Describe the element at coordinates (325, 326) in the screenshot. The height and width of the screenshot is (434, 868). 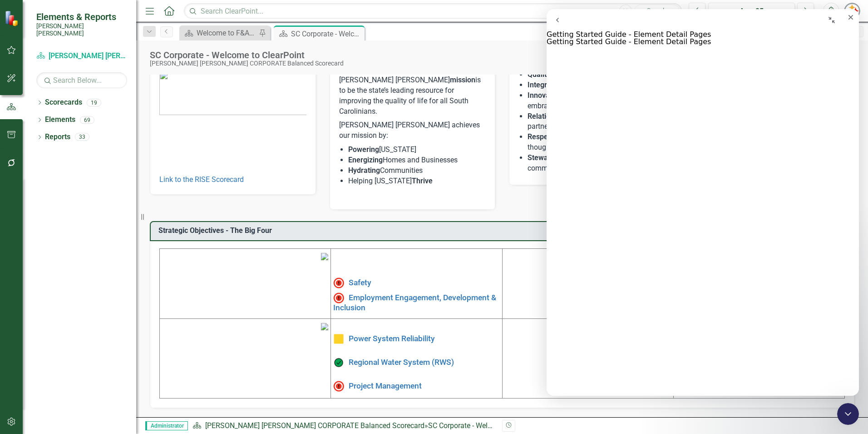
I see `img: mceclip3%20v3.png` at that location.